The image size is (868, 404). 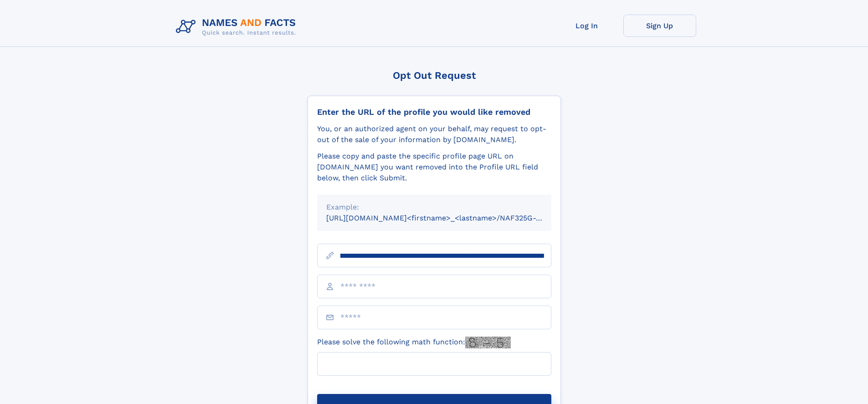 What do you see at coordinates (434, 75) in the screenshot?
I see `div: Opt Out Request` at bounding box center [434, 75].